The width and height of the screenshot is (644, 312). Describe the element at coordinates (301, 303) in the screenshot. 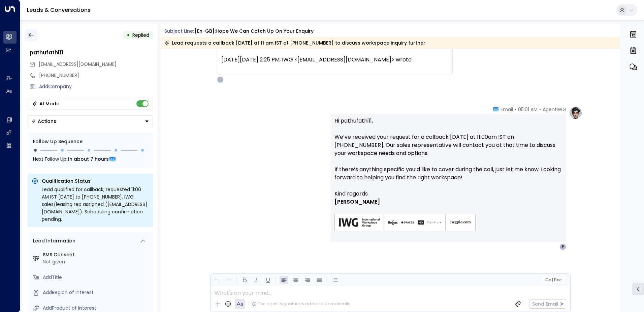

I see `div: The agent signature is added automatically` at that location.